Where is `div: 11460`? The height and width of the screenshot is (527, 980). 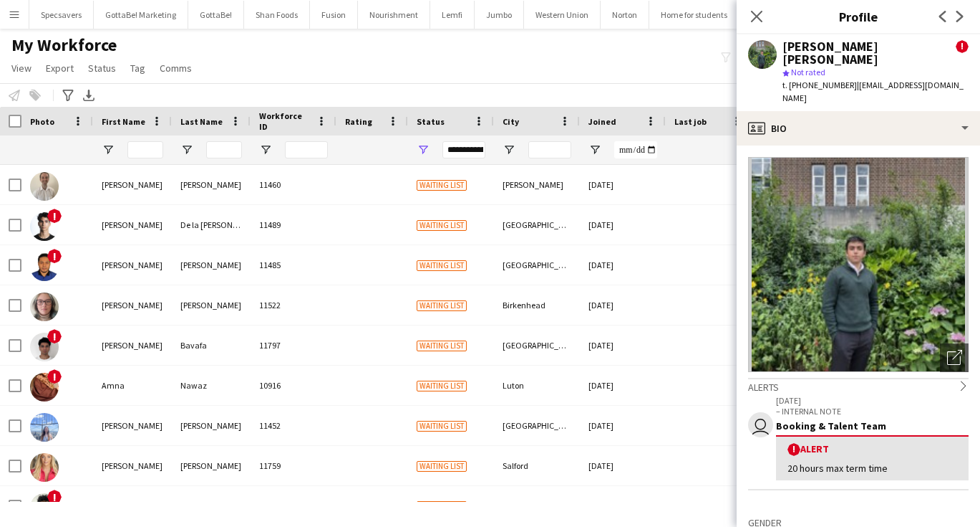 div: 11460 is located at coordinates (294, 184).